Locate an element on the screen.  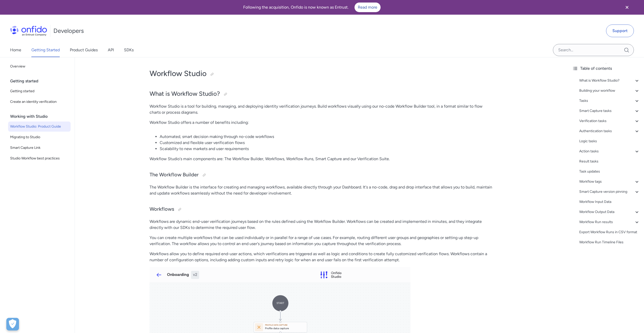
li: Automated, smart decision making through no-code workflows is located at coordinates (327, 137).